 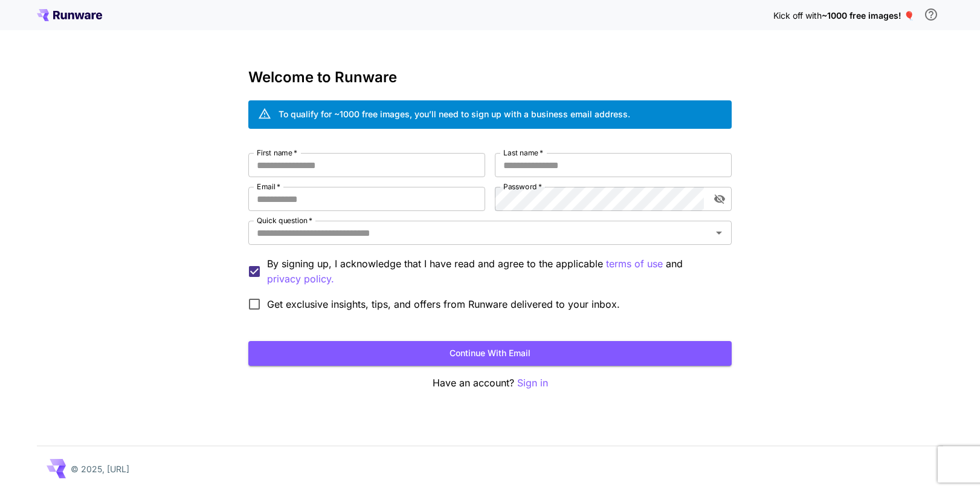 What do you see at coordinates (635, 263) in the screenshot?
I see `button: By signing up, I acknowledge that I have read and agree to the applicable and privacy policy.` at bounding box center [635, 263].